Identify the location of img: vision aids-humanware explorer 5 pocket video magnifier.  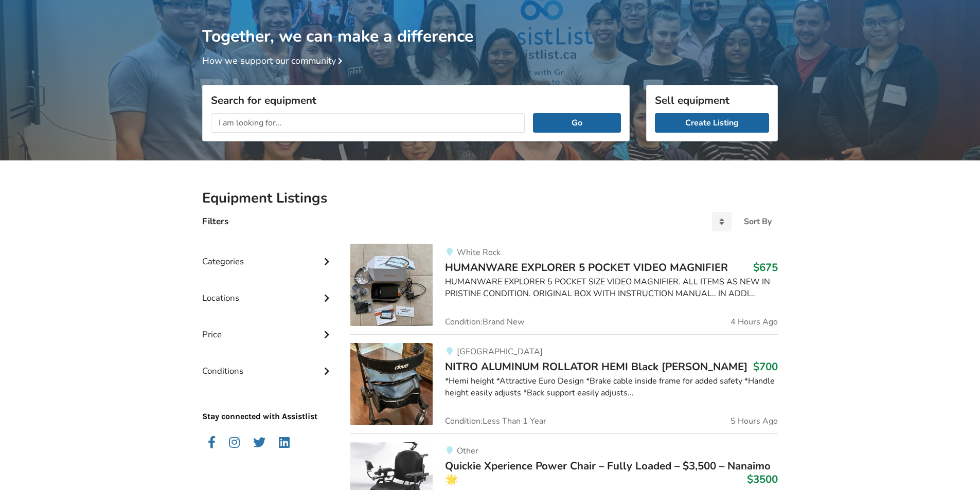
(392, 285).